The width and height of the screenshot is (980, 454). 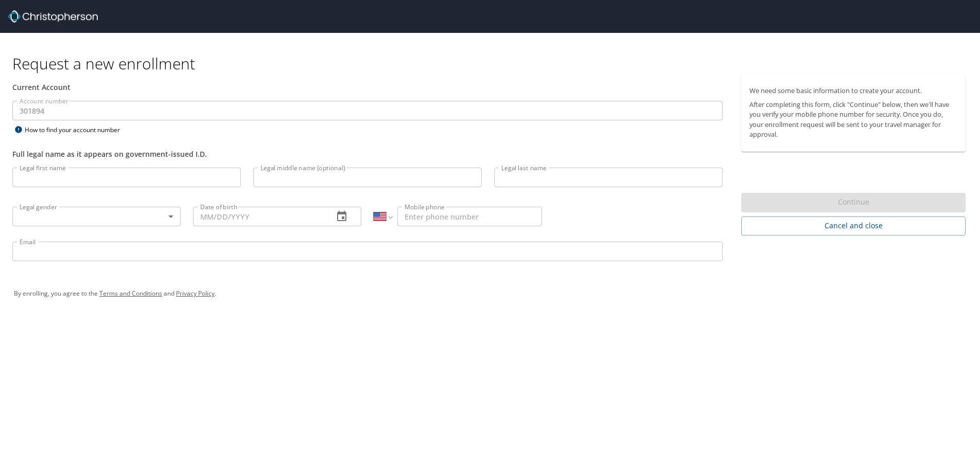 I want to click on div: By enrolling, you agree to the and ., so click(x=490, y=294).